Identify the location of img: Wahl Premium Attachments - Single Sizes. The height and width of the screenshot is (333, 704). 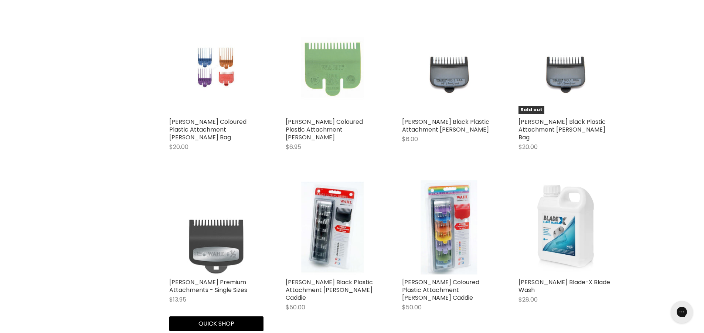
(216, 227).